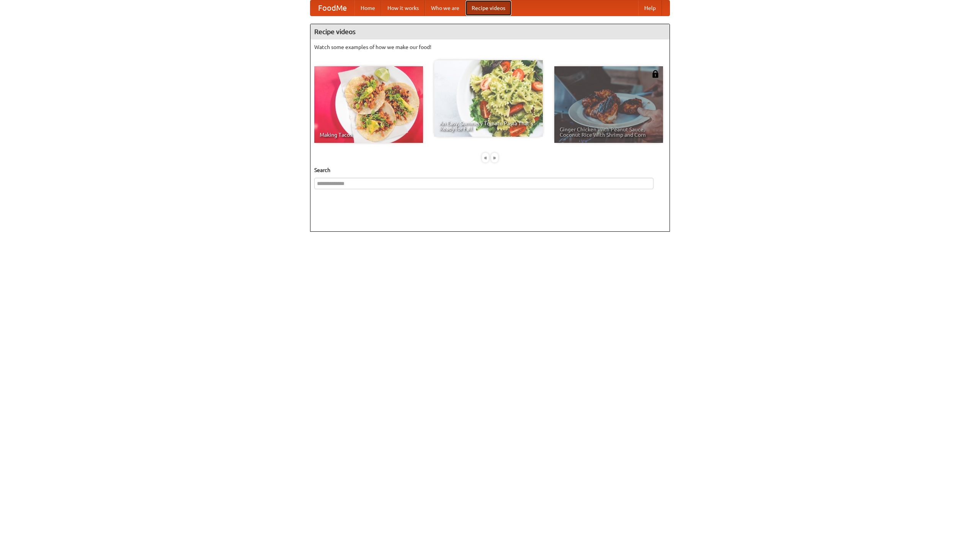  What do you see at coordinates (488, 126) in the screenshot?
I see `span: An Easy, Summery Tomato Pasta That's Ready for Fall` at bounding box center [488, 126].